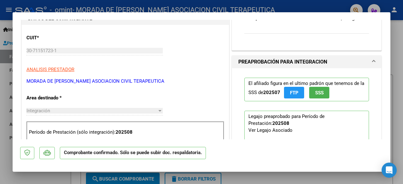  I want to click on span: Integración, so click(38, 111).